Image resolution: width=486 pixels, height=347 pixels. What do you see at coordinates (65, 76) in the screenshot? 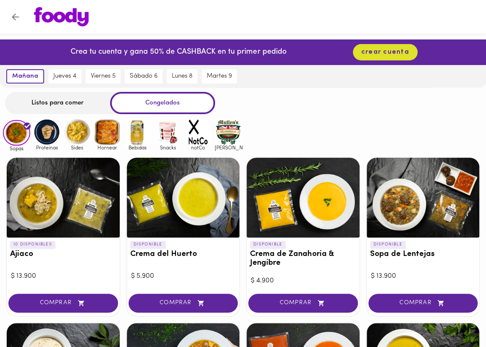
I see `button: jueves 4` at bounding box center [65, 76].